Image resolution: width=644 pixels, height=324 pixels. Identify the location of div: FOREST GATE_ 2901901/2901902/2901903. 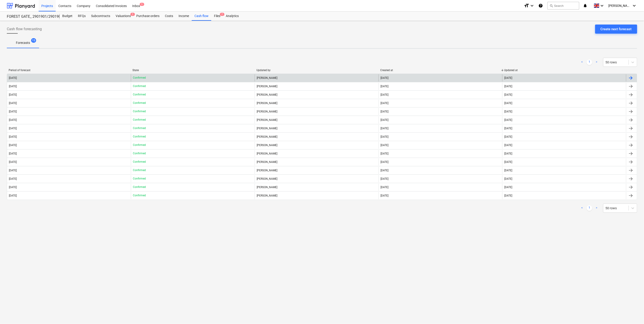
(31, 17).